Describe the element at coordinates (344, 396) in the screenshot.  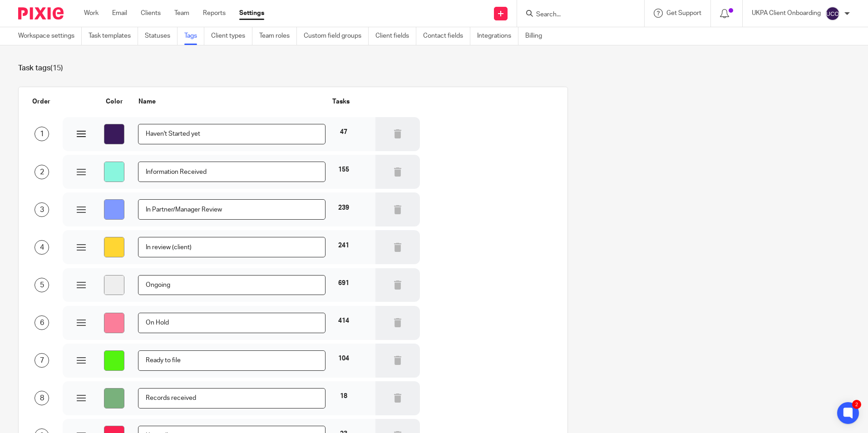
I see `label: 18` at that location.